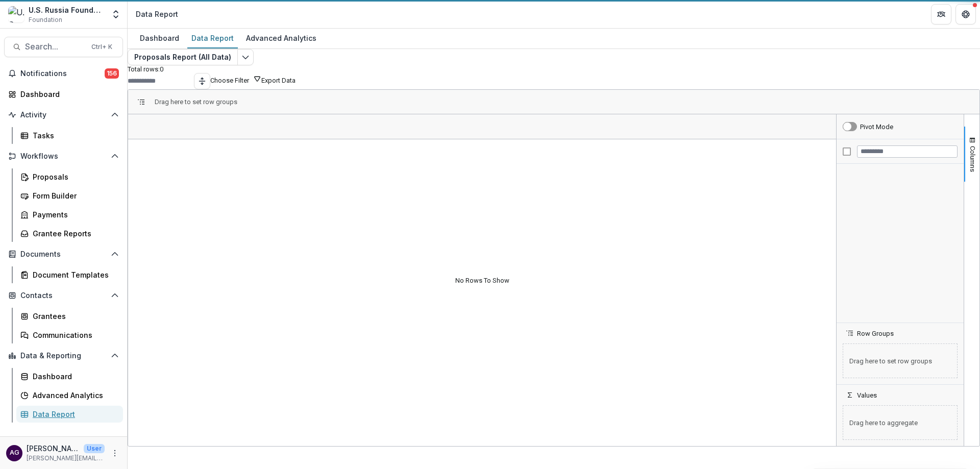  What do you see at coordinates (202, 81) in the screenshot?
I see `button: Toggle auto height` at bounding box center [202, 81].